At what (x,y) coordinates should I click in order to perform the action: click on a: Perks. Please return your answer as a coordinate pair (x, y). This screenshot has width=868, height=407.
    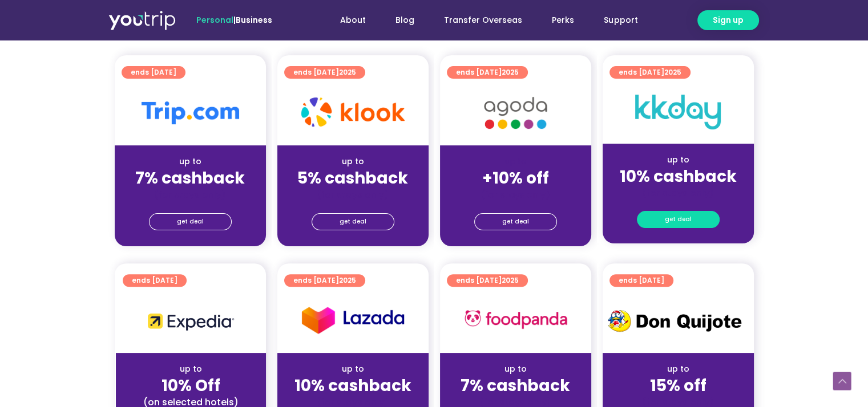
    Looking at the image, I should click on (563, 20).